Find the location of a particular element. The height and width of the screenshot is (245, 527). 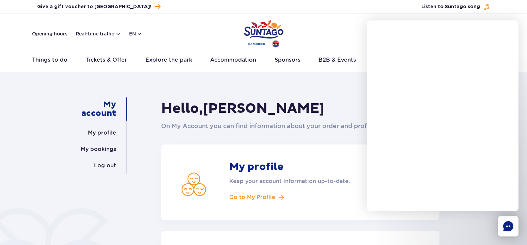

a: My bookings is located at coordinates (99, 149).